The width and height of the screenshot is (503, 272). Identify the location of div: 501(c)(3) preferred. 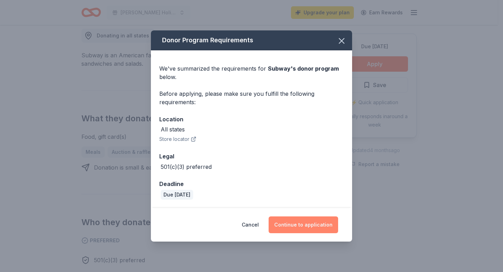
(186, 167).